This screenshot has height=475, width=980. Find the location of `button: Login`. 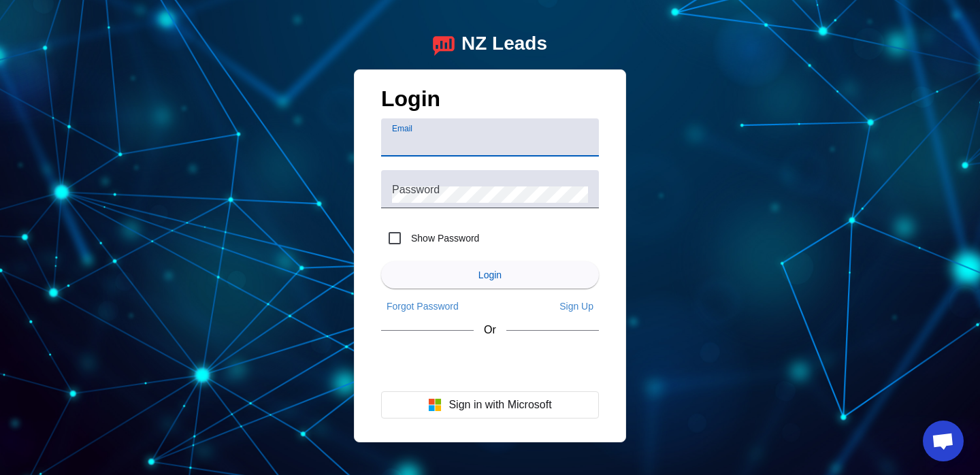

button: Login is located at coordinates (490, 275).